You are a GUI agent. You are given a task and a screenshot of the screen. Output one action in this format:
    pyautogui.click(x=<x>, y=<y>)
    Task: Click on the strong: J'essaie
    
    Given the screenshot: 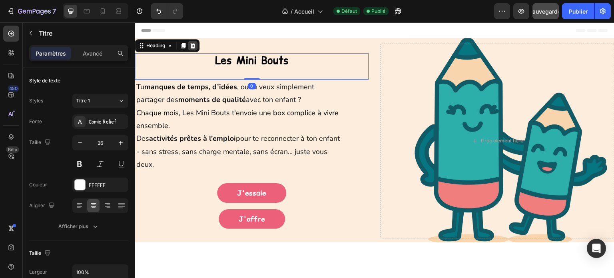 What is the action you would take?
    pyautogui.click(x=117, y=170)
    